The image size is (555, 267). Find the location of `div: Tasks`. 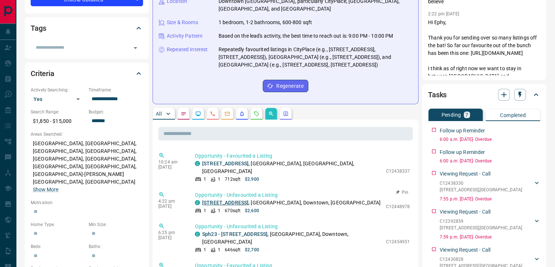

div: Tasks is located at coordinates (485, 95).